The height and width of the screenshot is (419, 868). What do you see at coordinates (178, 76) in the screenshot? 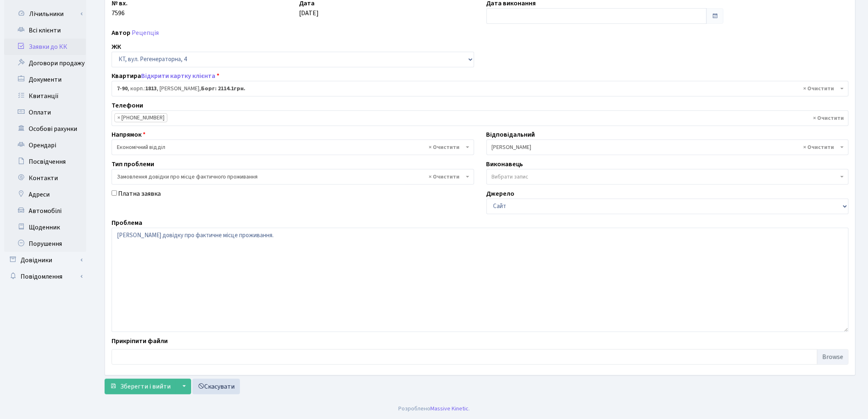
I see `a: Відкрити картку клієнта` at bounding box center [178, 76].